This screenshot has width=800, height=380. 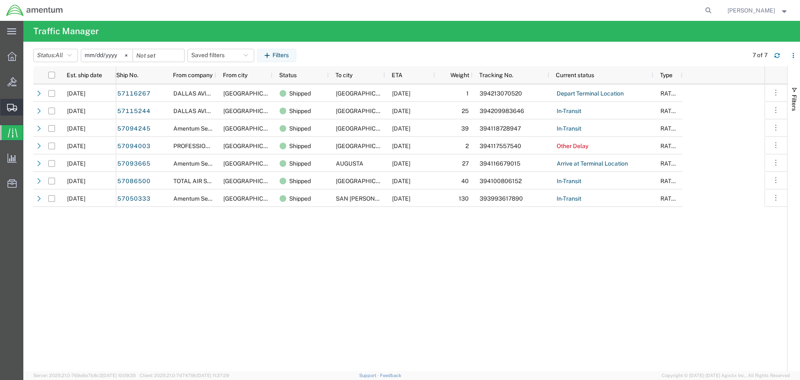 I want to click on a: Other Delay, so click(x=573, y=146).